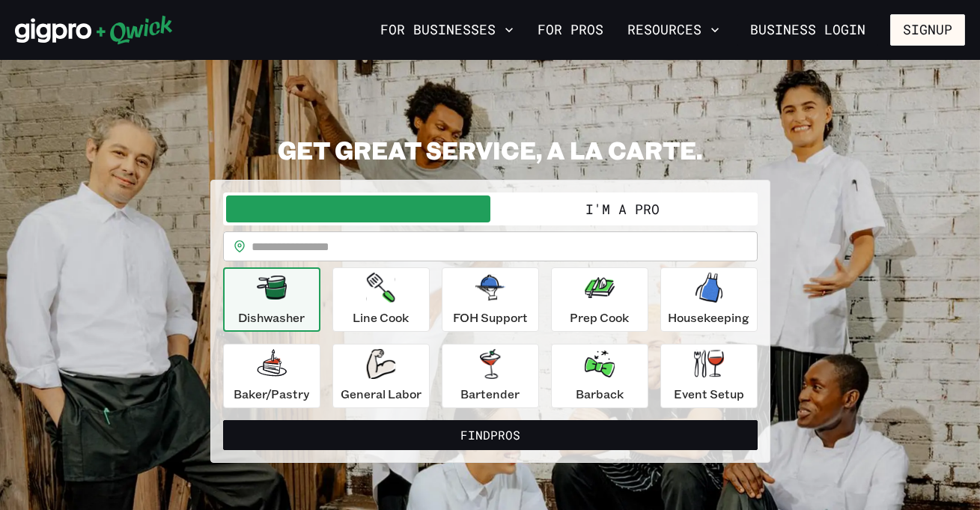 This screenshot has height=510, width=980. Describe the element at coordinates (272, 300) in the screenshot. I see `button: Dishwasher` at that location.